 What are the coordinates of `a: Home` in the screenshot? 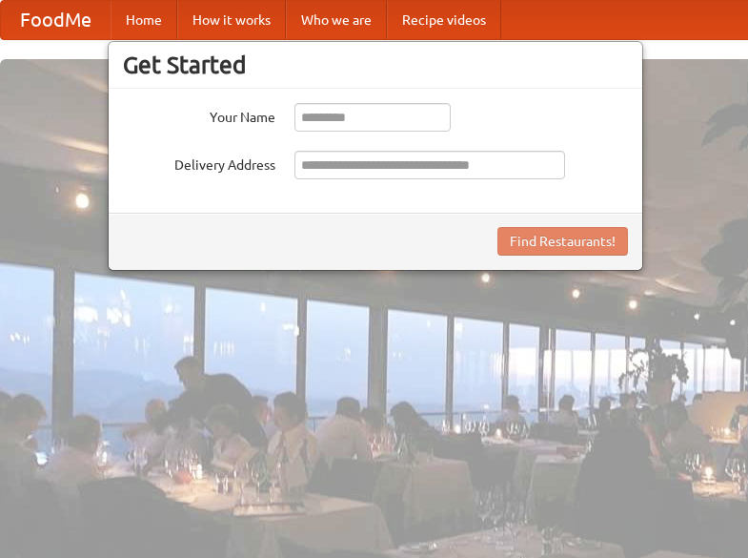 It's located at (144, 20).